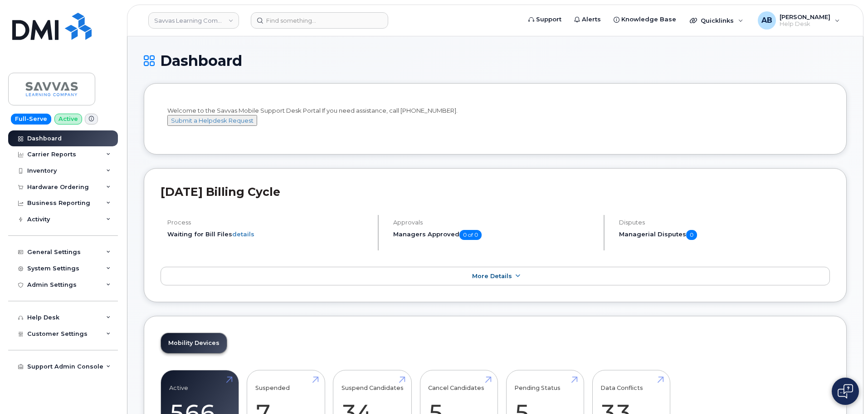 Image resolution: width=868 pixels, height=414 pixels. What do you see at coordinates (492, 276) in the screenshot?
I see `span: More Details` at bounding box center [492, 276].